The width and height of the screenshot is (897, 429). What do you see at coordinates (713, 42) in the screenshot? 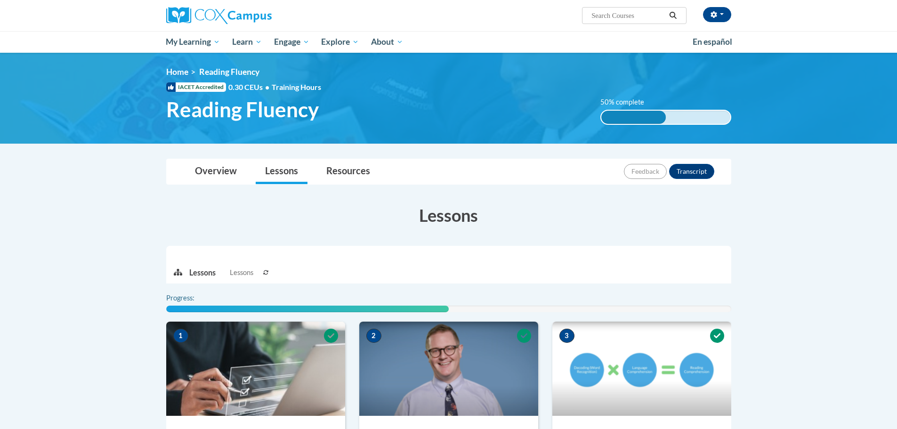
I see `a: En español` at bounding box center [713, 42].